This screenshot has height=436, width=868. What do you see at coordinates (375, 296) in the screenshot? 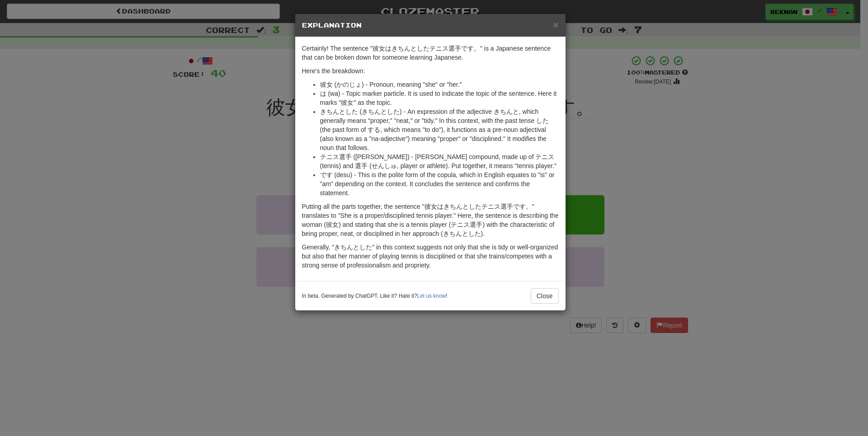
I see `small: In beta. Generated by ChatGPT. Like it? Hate it? !` at bounding box center [375, 296].